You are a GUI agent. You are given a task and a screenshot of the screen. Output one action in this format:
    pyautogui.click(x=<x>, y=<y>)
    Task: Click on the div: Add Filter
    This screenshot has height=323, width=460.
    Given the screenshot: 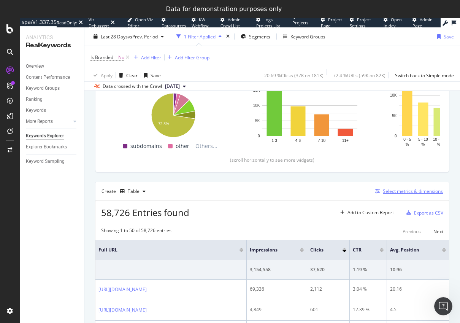 What is the action you would take?
    pyautogui.click(x=151, y=57)
    